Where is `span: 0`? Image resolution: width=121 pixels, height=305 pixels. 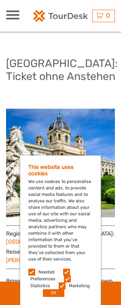 span: 0 is located at coordinates (108, 15).